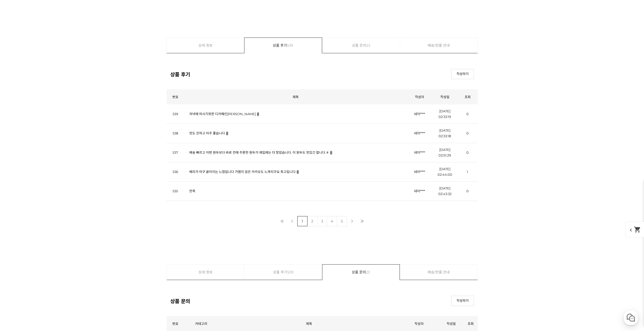  What do you see at coordinates (18, 167) in the screenshot?
I see `a: 홈` at bounding box center [18, 167].